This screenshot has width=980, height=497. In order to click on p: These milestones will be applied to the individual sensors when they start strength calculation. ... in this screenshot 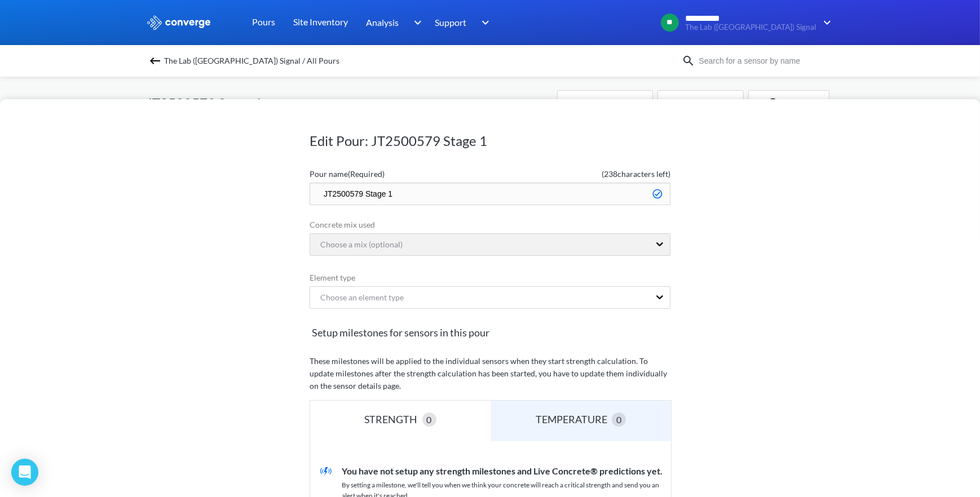, I will do `click(490, 374)`.